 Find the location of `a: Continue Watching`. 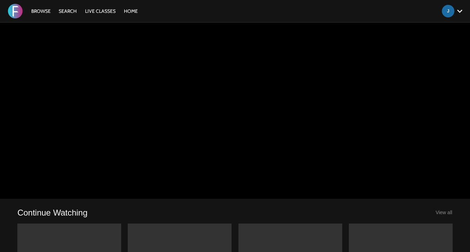

a: Continue Watching is located at coordinates (52, 213).